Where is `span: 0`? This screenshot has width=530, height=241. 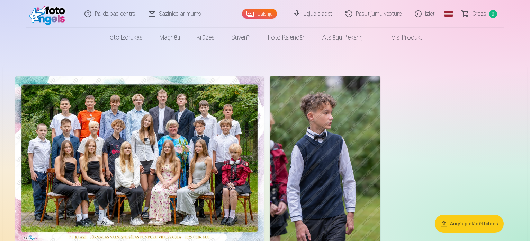
span: 0 is located at coordinates (493, 14).